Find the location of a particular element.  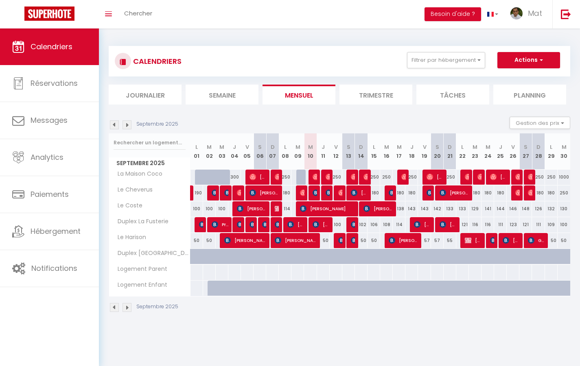

div: 116 is located at coordinates (488, 225).